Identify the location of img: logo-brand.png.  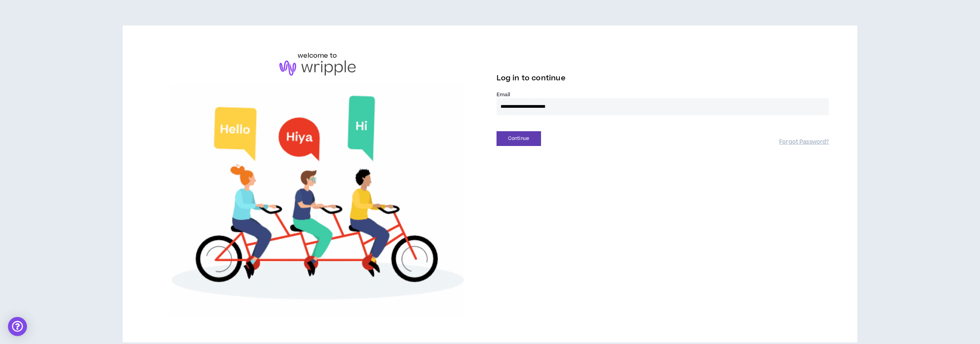
(317, 68).